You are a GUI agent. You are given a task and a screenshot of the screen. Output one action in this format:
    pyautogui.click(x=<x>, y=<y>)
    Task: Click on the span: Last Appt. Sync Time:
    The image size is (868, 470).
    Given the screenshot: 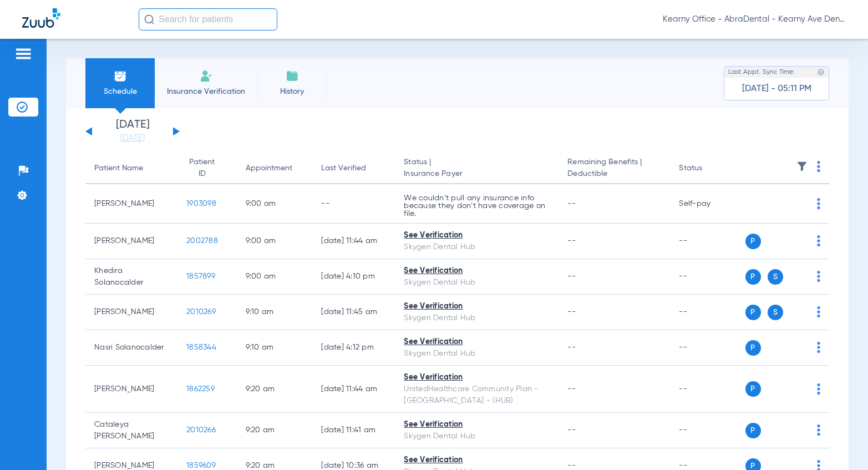 What is the action you would take?
    pyautogui.click(x=761, y=72)
    